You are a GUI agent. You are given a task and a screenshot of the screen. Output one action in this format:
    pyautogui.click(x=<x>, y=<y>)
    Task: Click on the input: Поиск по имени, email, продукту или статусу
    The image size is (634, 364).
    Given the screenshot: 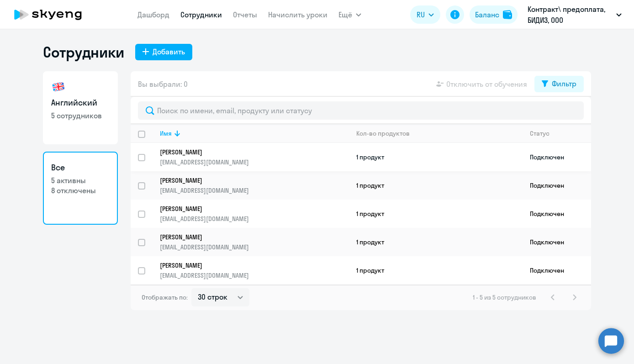 What is the action you would take?
    pyautogui.click(x=361, y=110)
    